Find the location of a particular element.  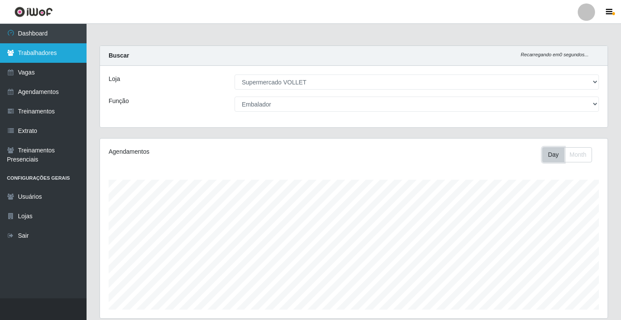

img: CoreUI Logo is located at coordinates (33, 12).